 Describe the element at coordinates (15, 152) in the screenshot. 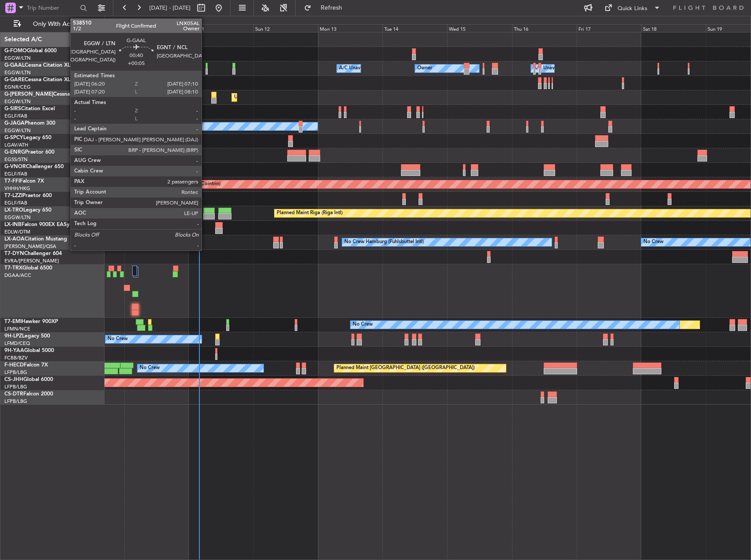

I see `span: G-ENRG` at that location.